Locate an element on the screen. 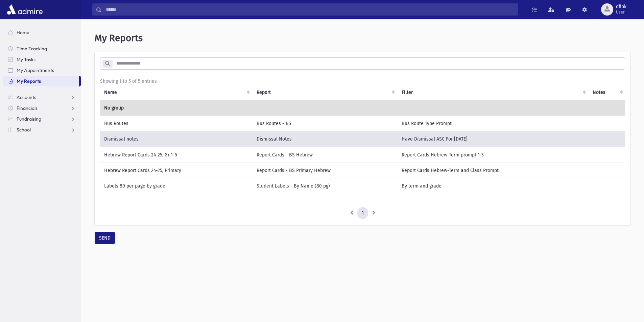  a: 1 is located at coordinates (363, 213).